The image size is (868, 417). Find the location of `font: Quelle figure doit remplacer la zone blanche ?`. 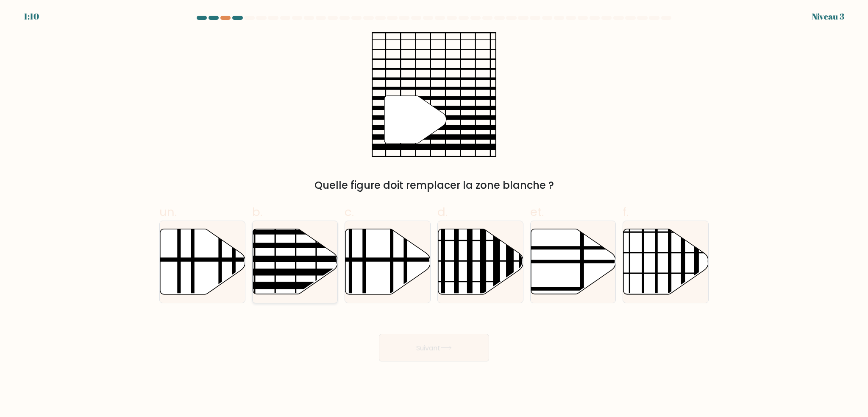

font: Quelle figure doit remplacer la zone blanche ? is located at coordinates (434, 185).